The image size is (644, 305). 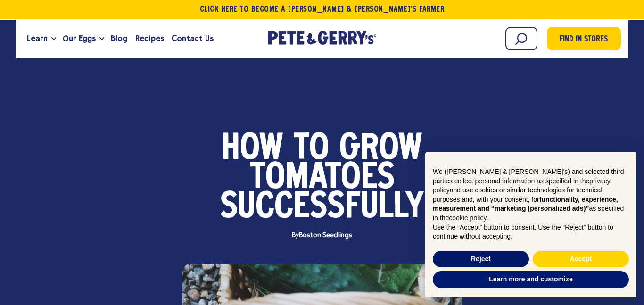 What do you see at coordinates (54, 38) in the screenshot?
I see `button: Open the dropdown menu for Learn` at bounding box center [54, 38].